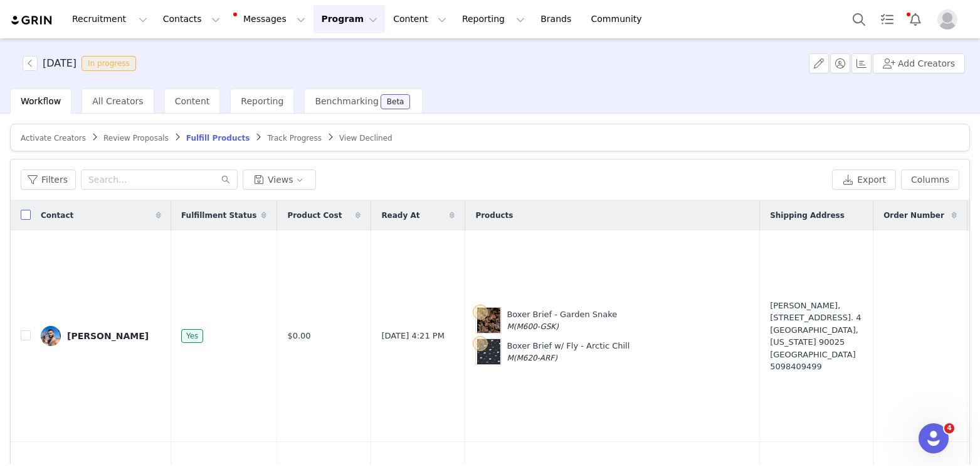  Describe the element at coordinates (279, 179) in the screenshot. I see `button: Views` at that location.